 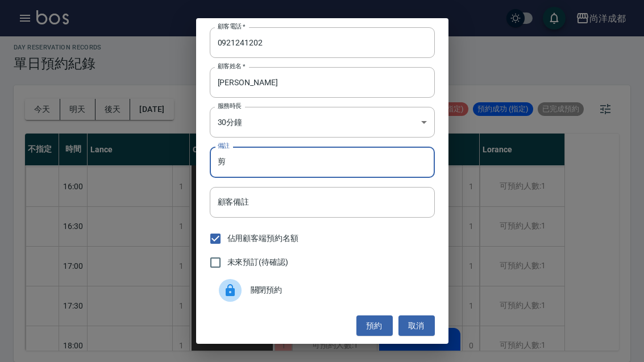 I want to click on span: 關閉預約, so click(x=339, y=290).